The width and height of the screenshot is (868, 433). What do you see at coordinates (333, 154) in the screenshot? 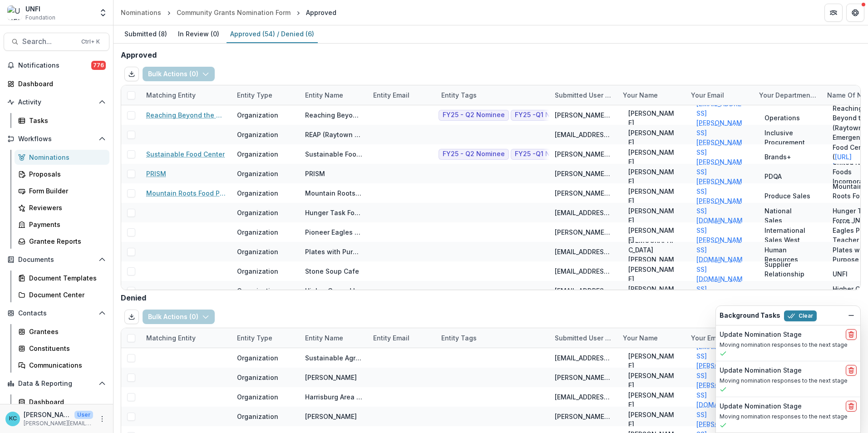
I see `div: Sustainable Food Center` at bounding box center [333, 154].